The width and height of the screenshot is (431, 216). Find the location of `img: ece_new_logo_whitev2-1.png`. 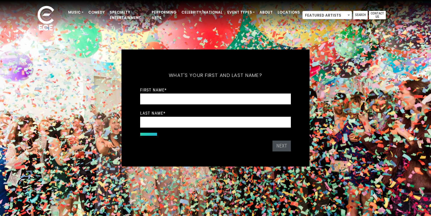

img: ece_new_logo_whitev2-1.png is located at coordinates (46, 19).